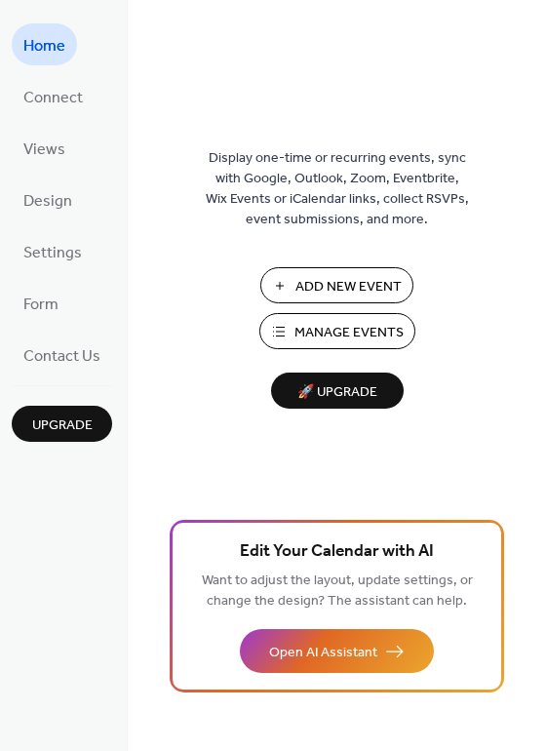 This screenshot has height=751, width=546. I want to click on a: Settings, so click(53, 251).